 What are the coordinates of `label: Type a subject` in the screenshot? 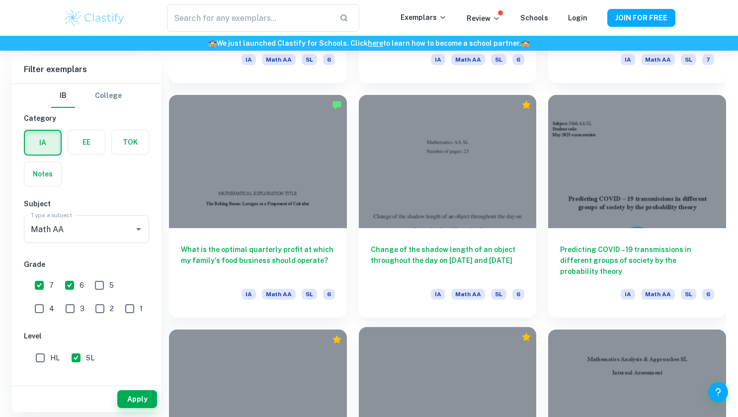 It's located at (51, 215).